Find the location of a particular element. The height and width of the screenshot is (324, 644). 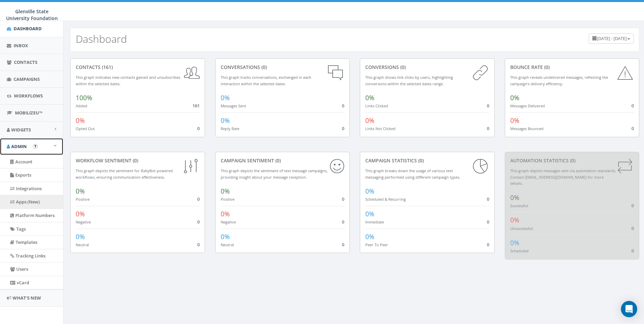

div: conversations is located at coordinates (282, 67).